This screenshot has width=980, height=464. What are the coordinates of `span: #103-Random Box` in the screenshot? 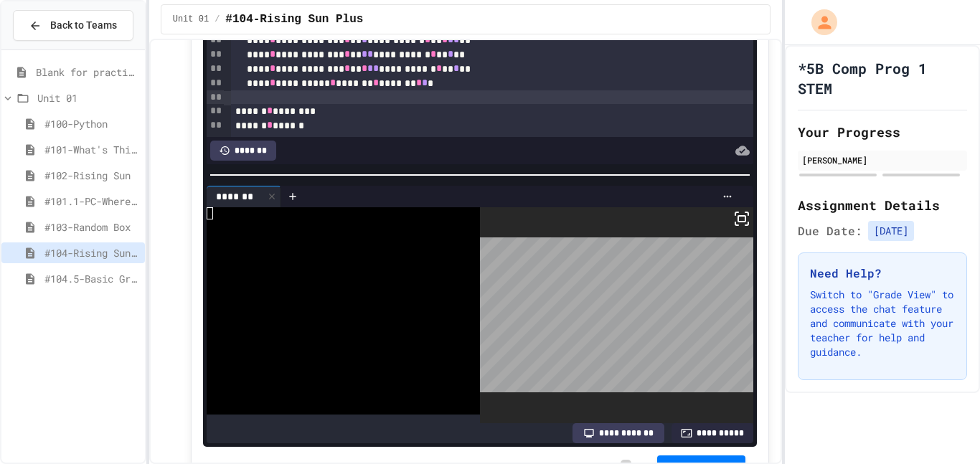 It's located at (92, 226).